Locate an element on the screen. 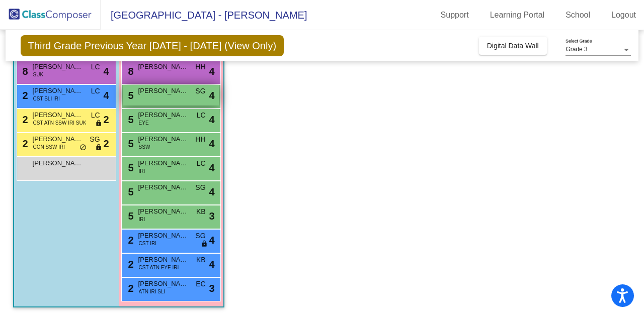  span: CST SLI IRI is located at coordinates (46, 98).